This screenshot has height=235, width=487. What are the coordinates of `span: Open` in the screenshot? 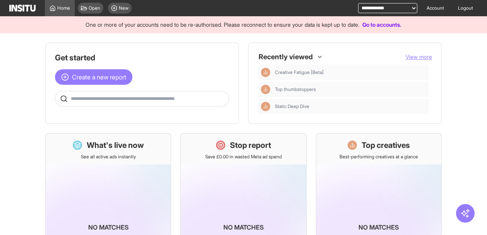 It's located at (94, 8).